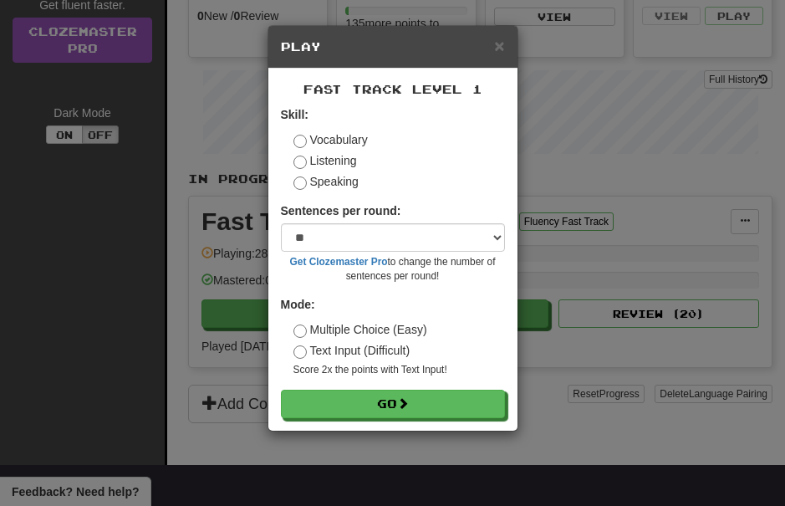 This screenshot has width=785, height=506. What do you see at coordinates (399, 369) in the screenshot?
I see `small: Score 2x the points with Text Input !` at bounding box center [399, 369].